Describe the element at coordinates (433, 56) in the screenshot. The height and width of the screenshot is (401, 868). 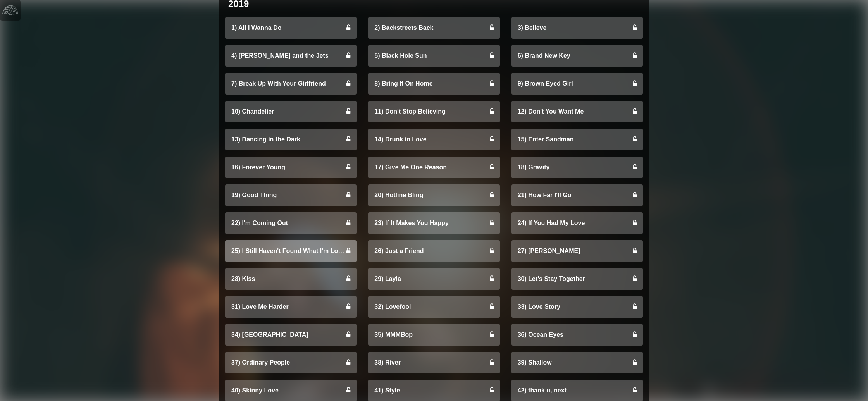
I see `a: 5) Black Hole Sun` at that location.